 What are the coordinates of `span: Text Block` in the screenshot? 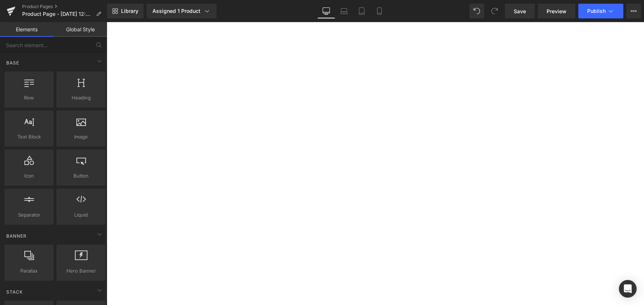 It's located at (29, 136).